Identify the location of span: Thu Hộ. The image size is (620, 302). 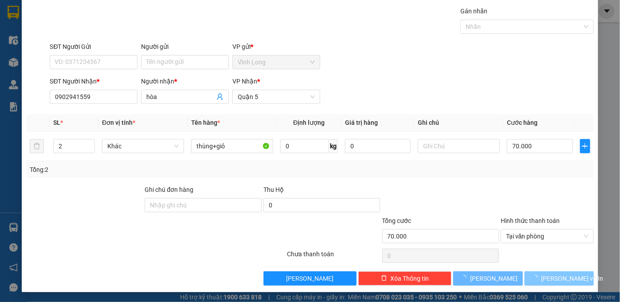
(274, 189).